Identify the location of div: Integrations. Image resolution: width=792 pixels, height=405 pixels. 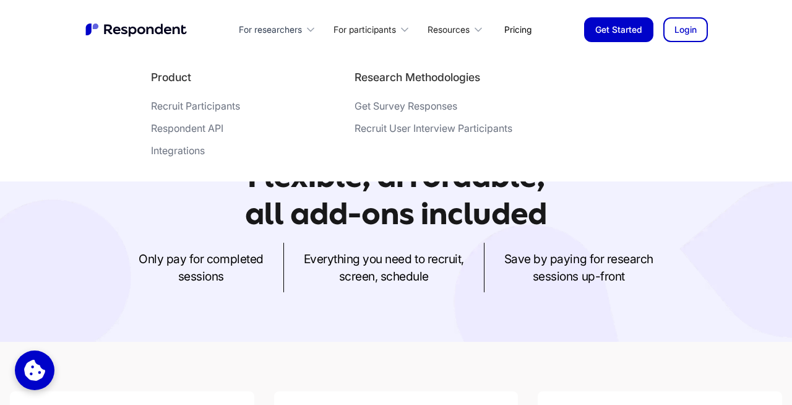
(178, 150).